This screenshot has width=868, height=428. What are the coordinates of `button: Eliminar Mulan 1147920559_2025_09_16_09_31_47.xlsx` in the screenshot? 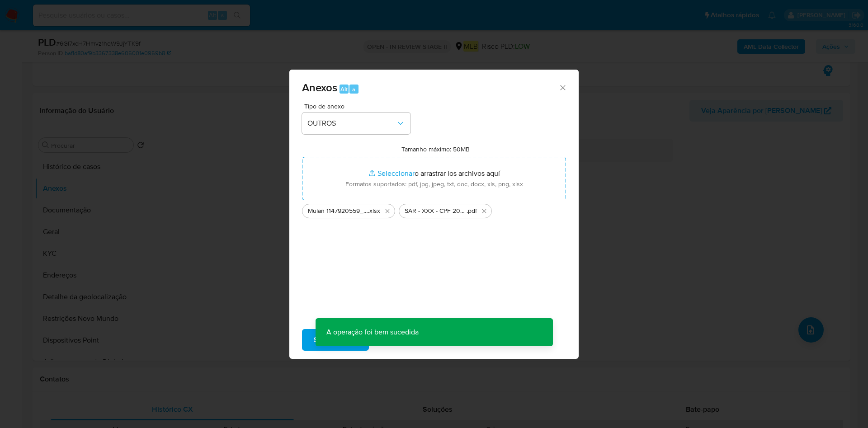 It's located at (387, 211).